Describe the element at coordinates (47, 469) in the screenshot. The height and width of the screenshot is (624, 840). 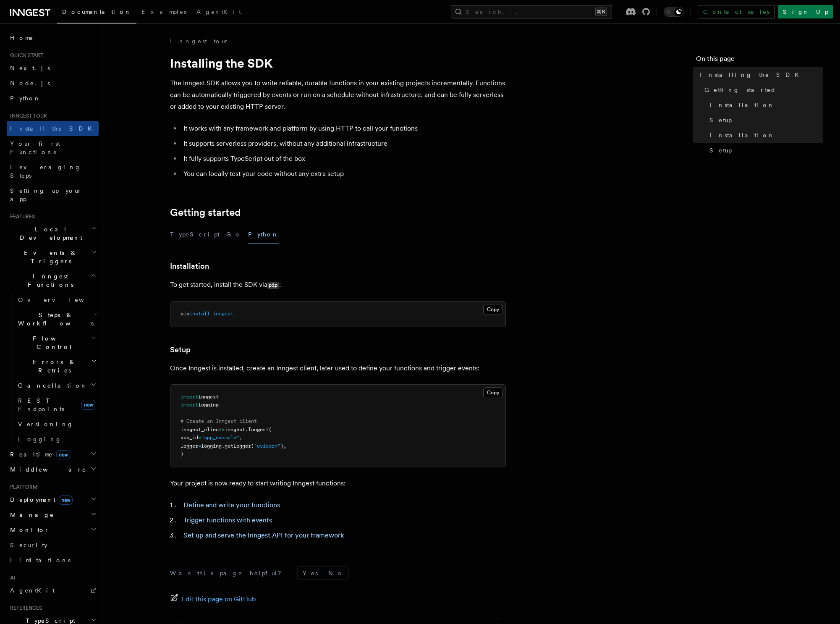
I see `span: Middleware` at that location.